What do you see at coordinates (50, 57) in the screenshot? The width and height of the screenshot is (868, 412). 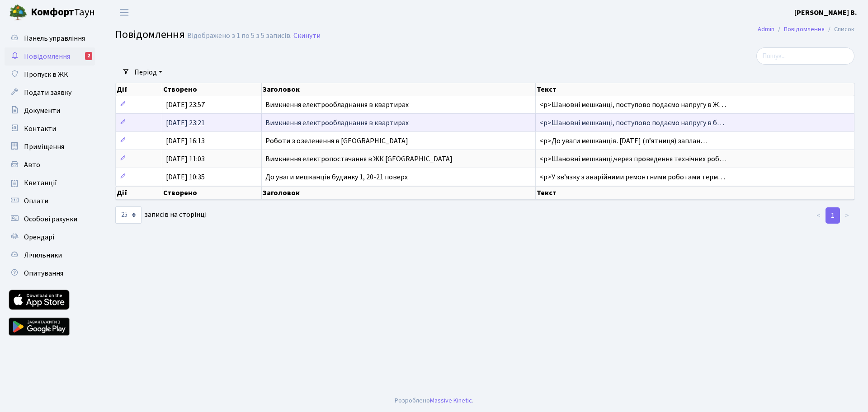 I see `a: Повідомлення2` at bounding box center [50, 57].